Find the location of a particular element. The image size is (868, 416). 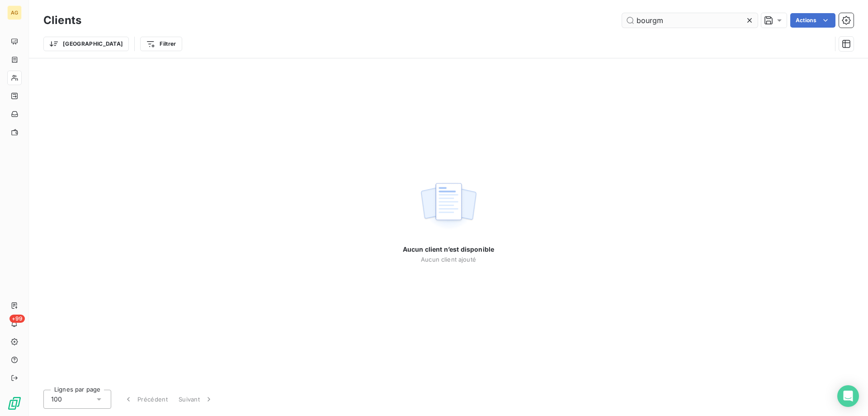

button: Actions is located at coordinates (813, 21).